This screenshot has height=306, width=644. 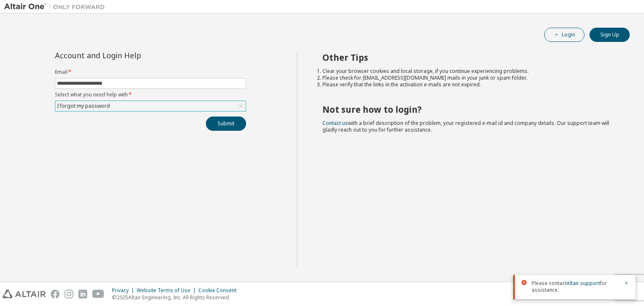 I want to click on img: instagram.svg, so click(x=69, y=294).